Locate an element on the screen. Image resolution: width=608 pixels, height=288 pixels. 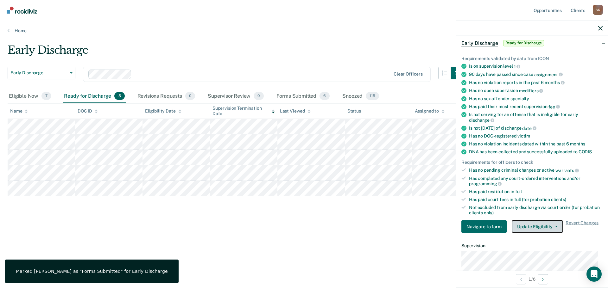
div: Has no violation reports in the past 6 is located at coordinates (536, 83).